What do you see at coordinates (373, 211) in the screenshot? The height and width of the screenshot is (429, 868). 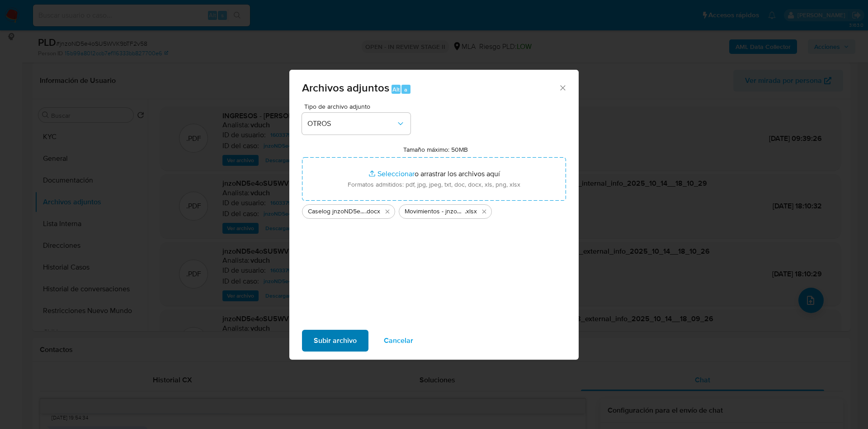 I see `span: .docx` at bounding box center [373, 211].